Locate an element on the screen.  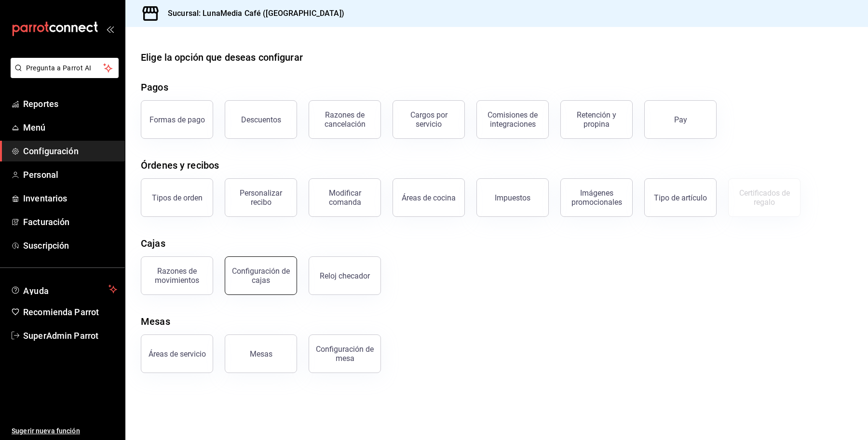
button: Pay is located at coordinates (681, 119).